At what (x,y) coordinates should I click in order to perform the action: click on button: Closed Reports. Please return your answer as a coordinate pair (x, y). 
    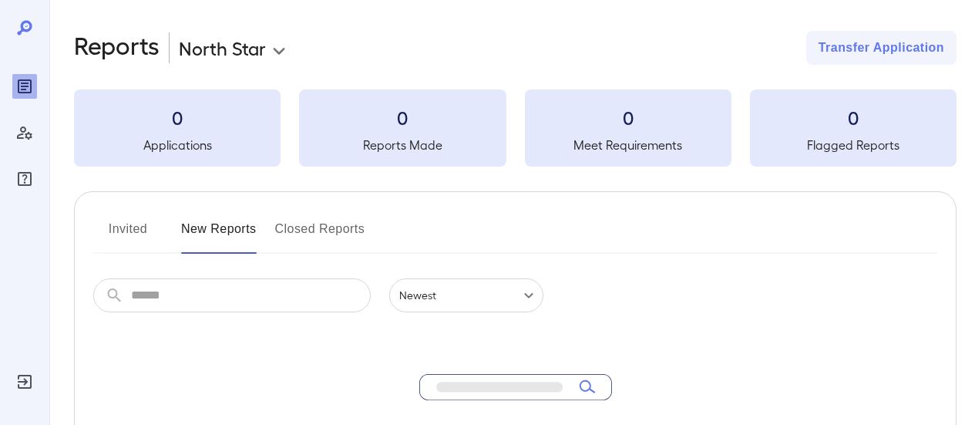
    Looking at the image, I should click on (320, 235).